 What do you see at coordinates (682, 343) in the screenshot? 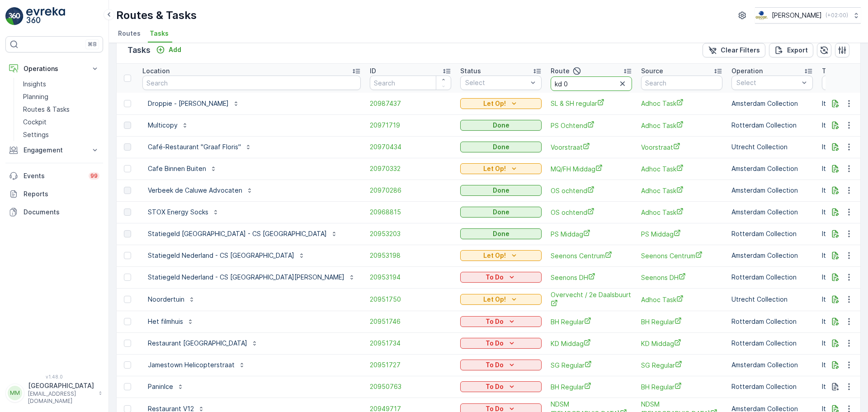
I see `a: KD Middag` at bounding box center [682, 343].